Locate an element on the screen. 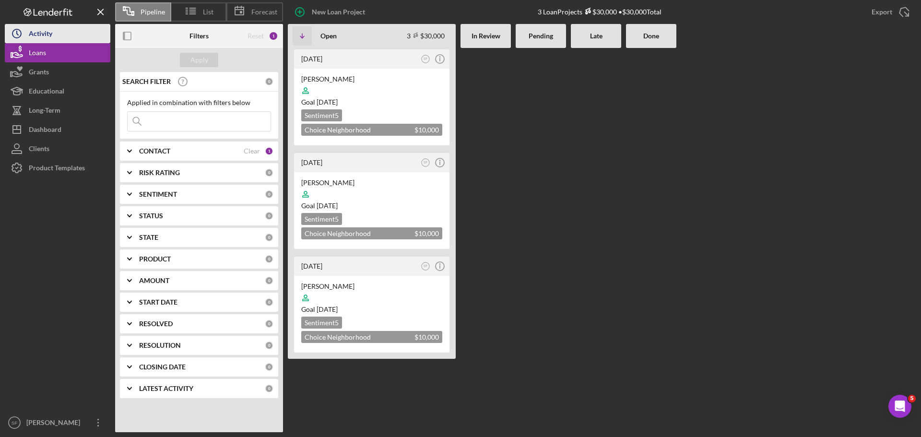  b: Done is located at coordinates (651, 36).